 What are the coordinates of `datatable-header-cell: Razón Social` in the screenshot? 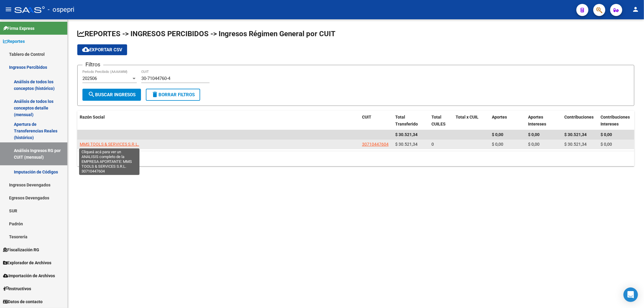 It's located at (218, 120).